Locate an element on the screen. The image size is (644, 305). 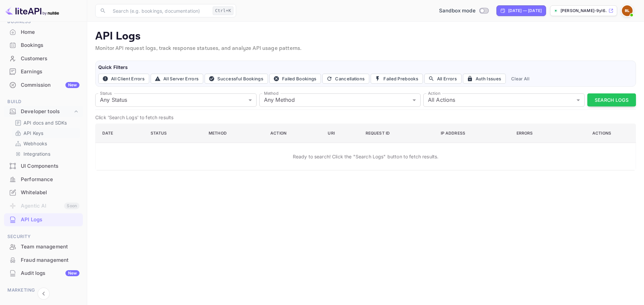
a: Home is located at coordinates (43, 32).